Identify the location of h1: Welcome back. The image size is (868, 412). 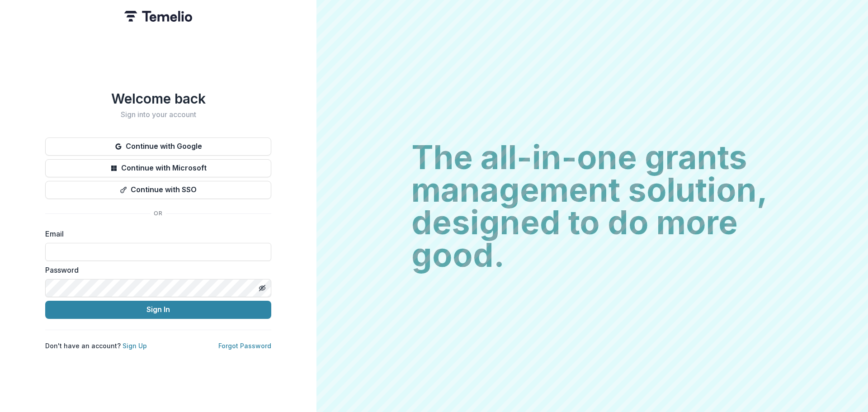
(158, 99).